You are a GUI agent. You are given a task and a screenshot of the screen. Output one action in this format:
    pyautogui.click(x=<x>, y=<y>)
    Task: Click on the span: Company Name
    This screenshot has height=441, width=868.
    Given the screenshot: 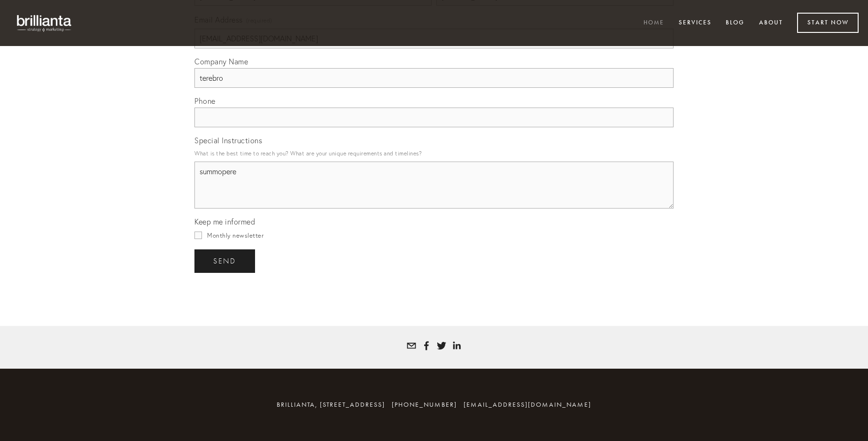 What is the action you would take?
    pyautogui.click(x=221, y=62)
    